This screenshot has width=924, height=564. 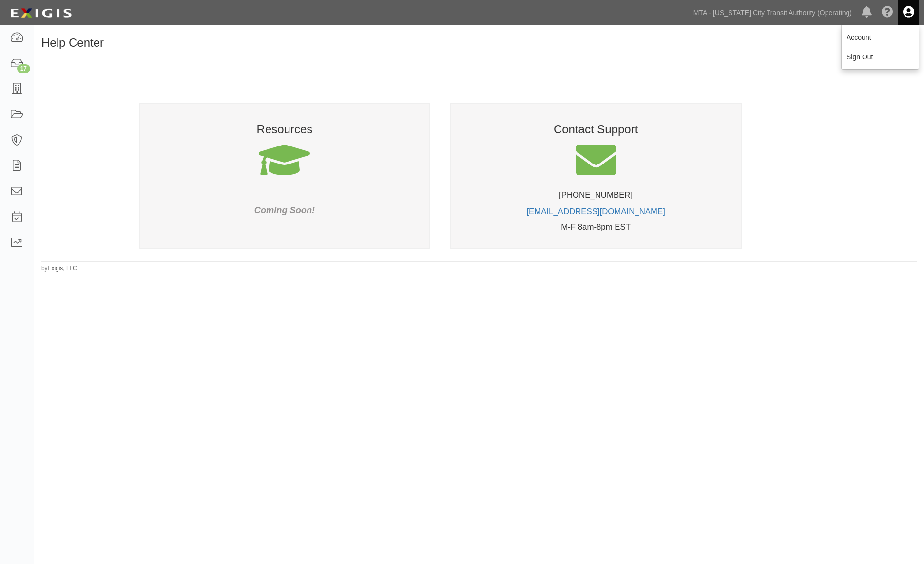 What do you see at coordinates (880, 37) in the screenshot?
I see `a: Account` at bounding box center [880, 37].